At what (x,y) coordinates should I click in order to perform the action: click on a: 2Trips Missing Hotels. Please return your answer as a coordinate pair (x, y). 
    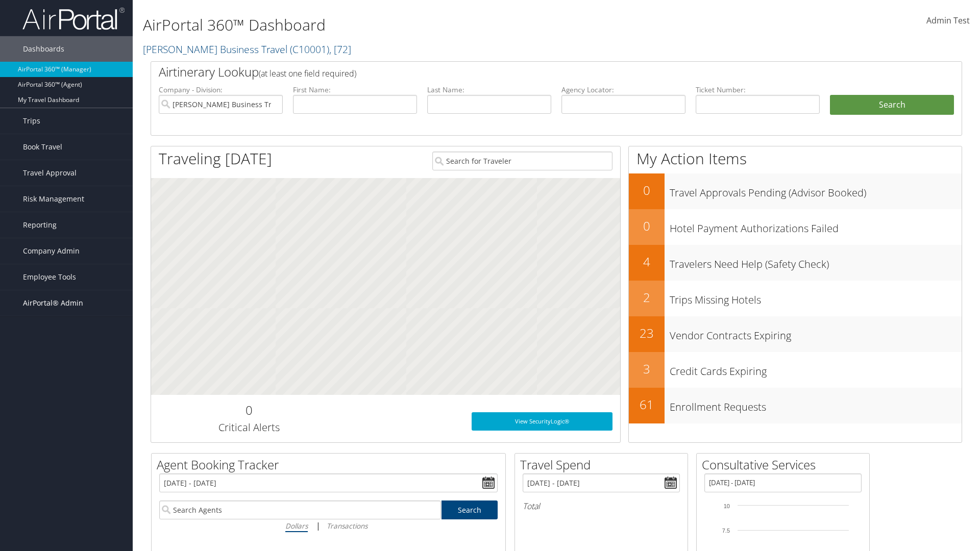
    Looking at the image, I should click on (796, 298).